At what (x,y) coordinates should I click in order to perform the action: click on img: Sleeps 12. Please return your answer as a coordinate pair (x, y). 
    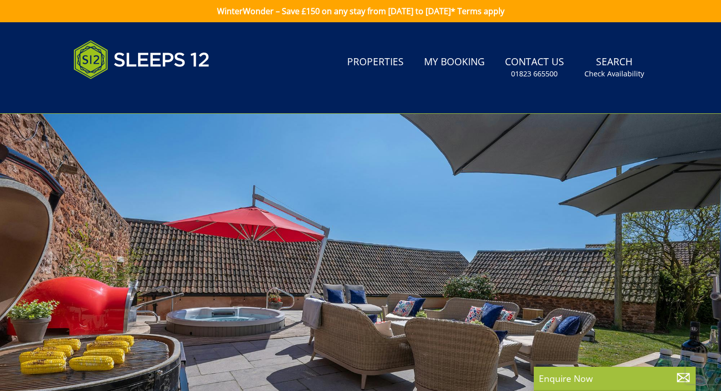
    Looking at the image, I should click on (142, 60).